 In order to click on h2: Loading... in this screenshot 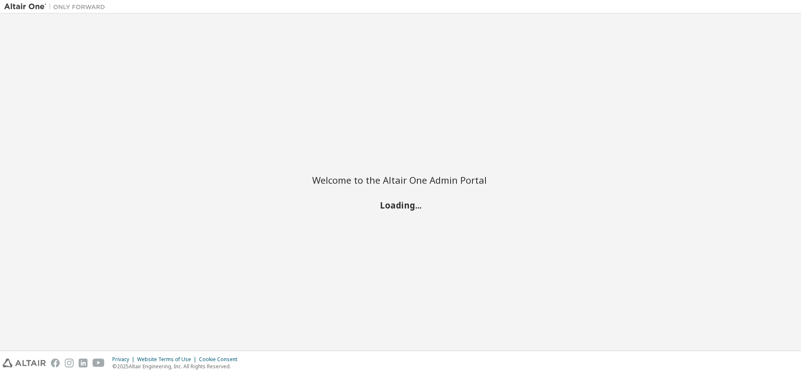, I will do `click(400, 205)`.